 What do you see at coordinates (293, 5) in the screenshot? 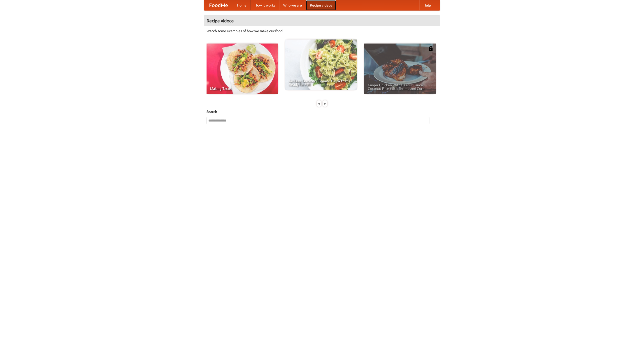
I see `a: Who we are` at bounding box center [293, 5].